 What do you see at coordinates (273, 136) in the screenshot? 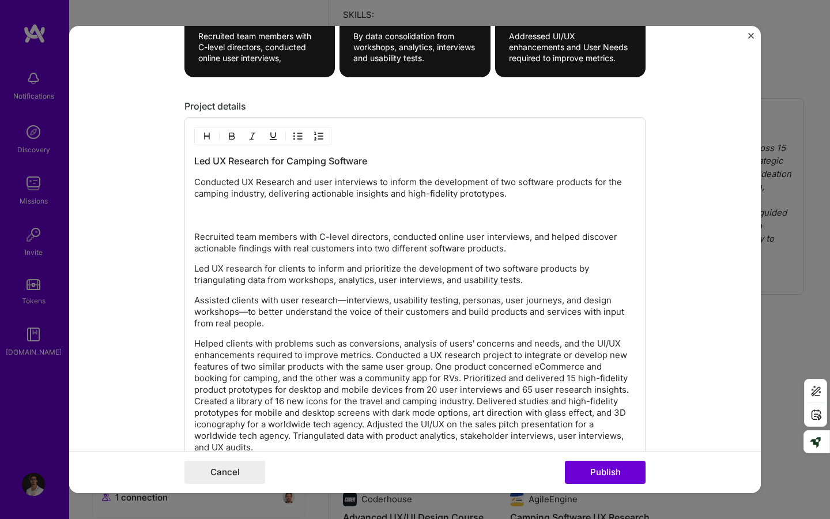
I see `img: Underline` at bounding box center [273, 136].